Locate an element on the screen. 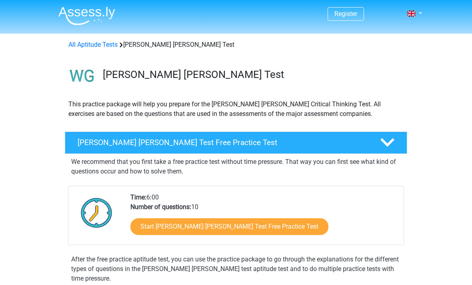 This screenshot has height=285, width=472. p: We recommend that you first take a free practice test without time pressure. That way you can fir... is located at coordinates (236, 167).